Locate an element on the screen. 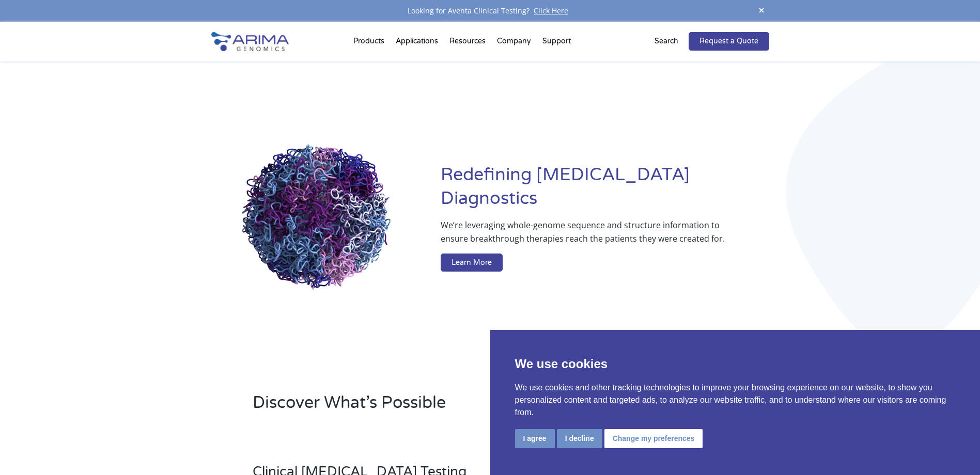  p: Search is located at coordinates (666, 42).